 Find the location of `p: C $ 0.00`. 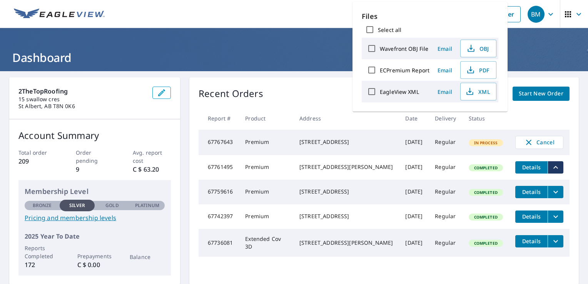

p: C $ 0.00 is located at coordinates (95, 265).